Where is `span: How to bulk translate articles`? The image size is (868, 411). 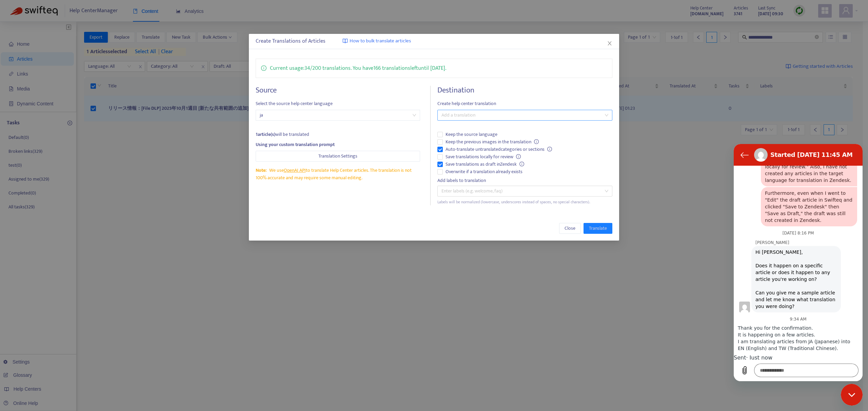
span: How to bulk translate articles is located at coordinates (380, 41).